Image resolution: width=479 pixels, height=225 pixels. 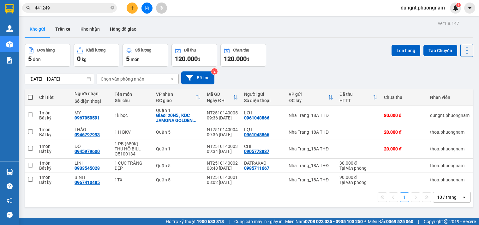 What do you see at coordinates (178, 165) in the screenshot?
I see `div: Quận 5` at bounding box center [178, 165].